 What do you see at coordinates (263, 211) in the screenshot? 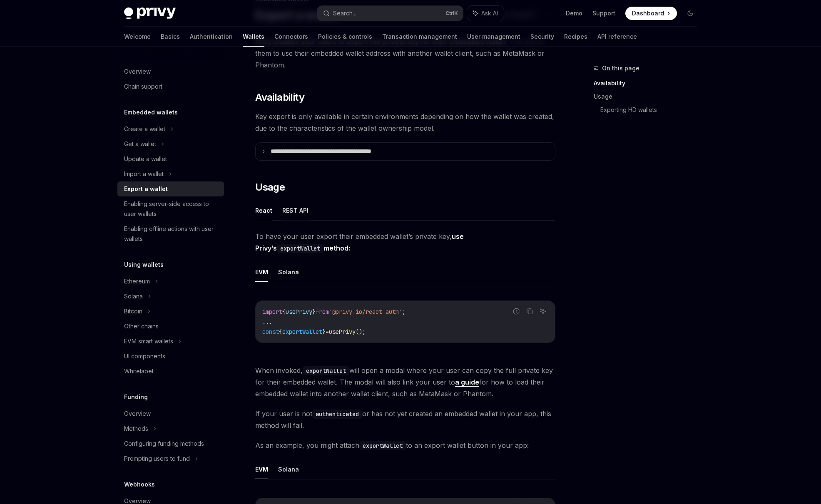
I see `button: React` at bounding box center [263, 211].